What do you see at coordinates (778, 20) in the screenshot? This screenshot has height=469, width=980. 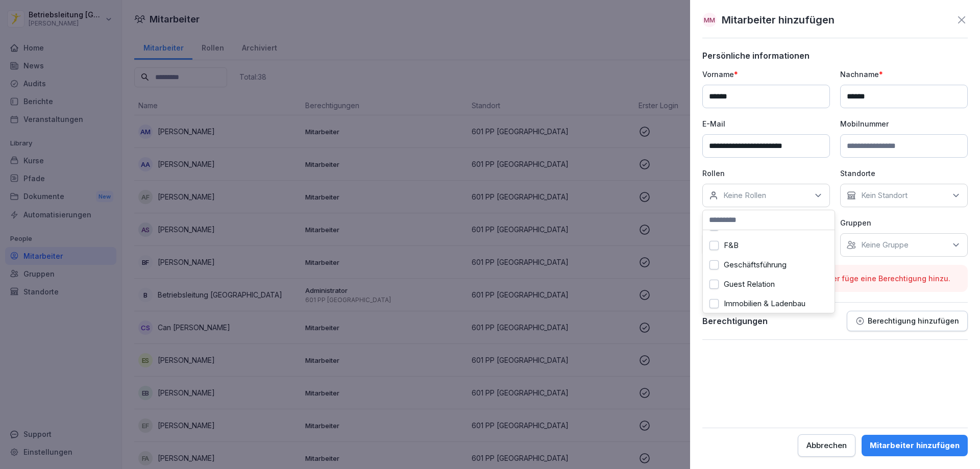 I see `p: Mitarbeiter hinzufügen` at bounding box center [778, 20].